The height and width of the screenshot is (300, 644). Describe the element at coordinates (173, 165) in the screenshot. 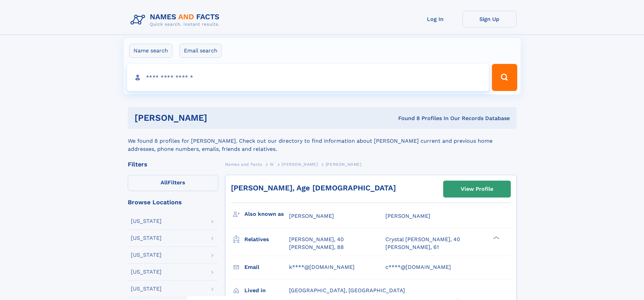

I see `div: Filters` at that location.